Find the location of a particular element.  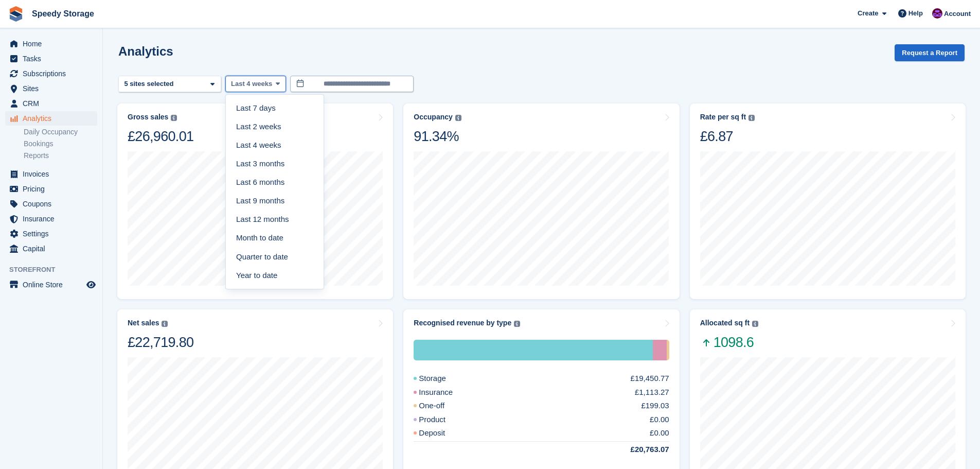

div: Rate per sq ft is located at coordinates (723, 117).